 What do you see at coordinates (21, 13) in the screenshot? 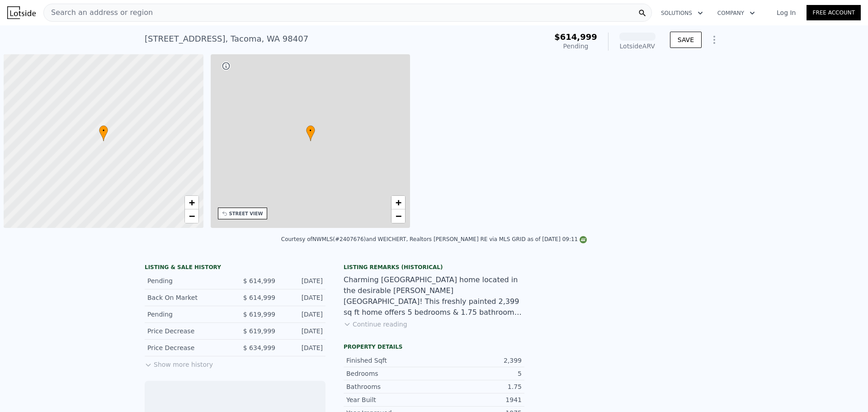
I see `img: Lotside` at bounding box center [21, 13].